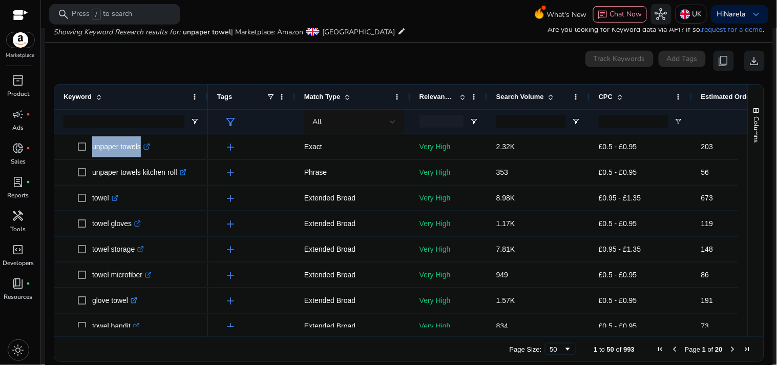 The width and height of the screenshot is (777, 365). I want to click on div: First Page, so click(660, 349).